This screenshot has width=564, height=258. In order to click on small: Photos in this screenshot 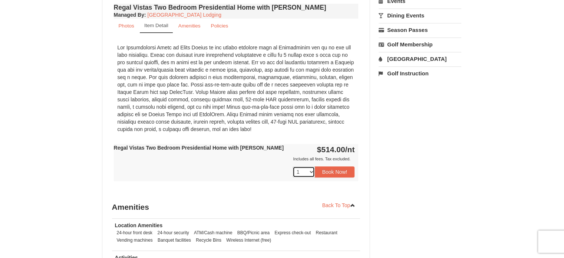, I will do `click(126, 26)`.